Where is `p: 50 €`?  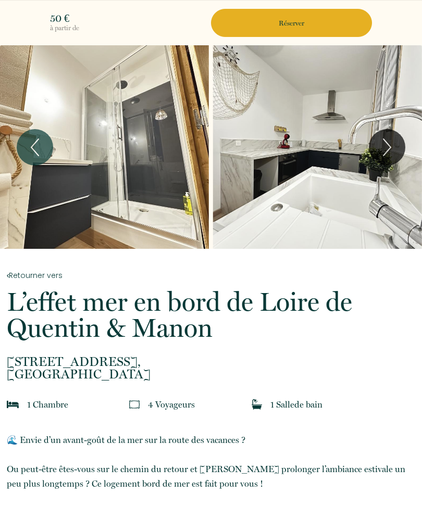 p: 50 € is located at coordinates (129, 18).